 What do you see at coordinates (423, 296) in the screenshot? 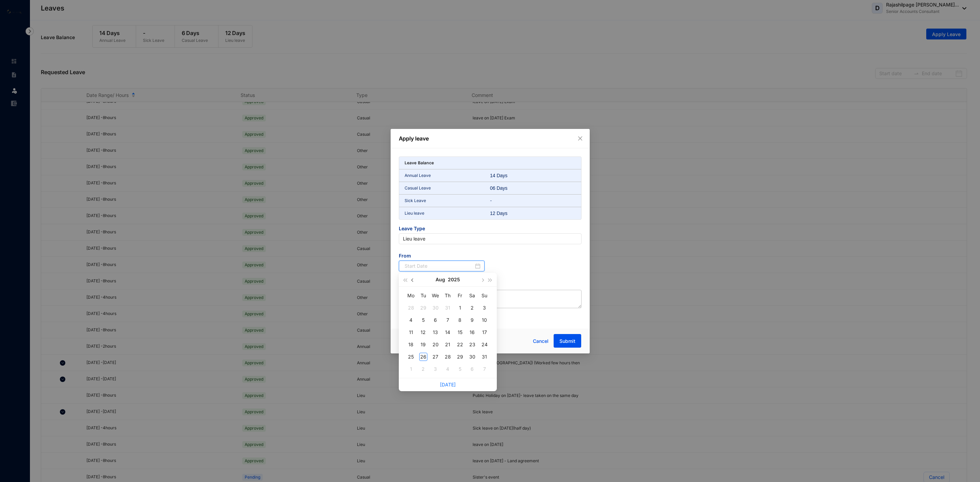
I see `th: Tu` at bounding box center [423, 296].